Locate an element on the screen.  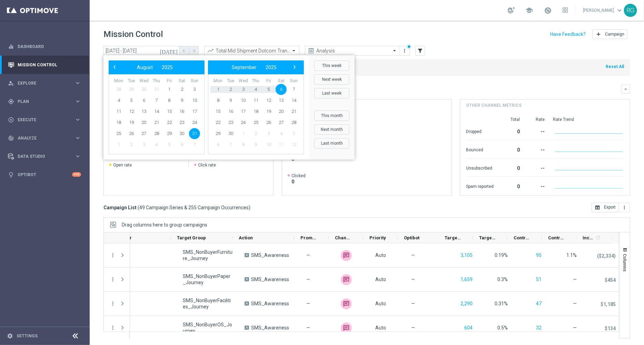
div: Unsubscribed is located at coordinates (480, 167).